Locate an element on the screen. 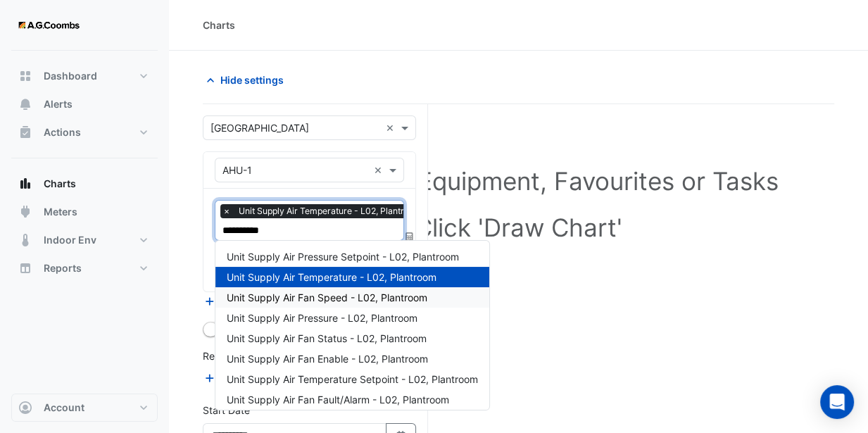 The height and width of the screenshot is (433, 868). label: Start Date is located at coordinates (226, 410).